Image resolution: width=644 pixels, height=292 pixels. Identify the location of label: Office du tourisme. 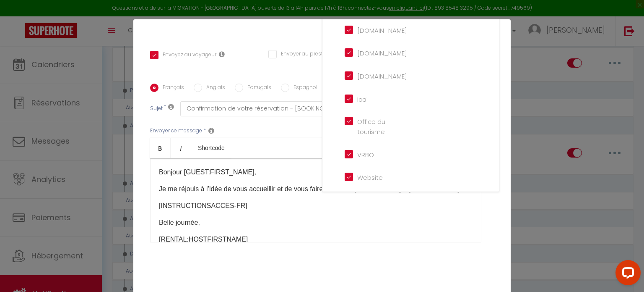
(371, 126).